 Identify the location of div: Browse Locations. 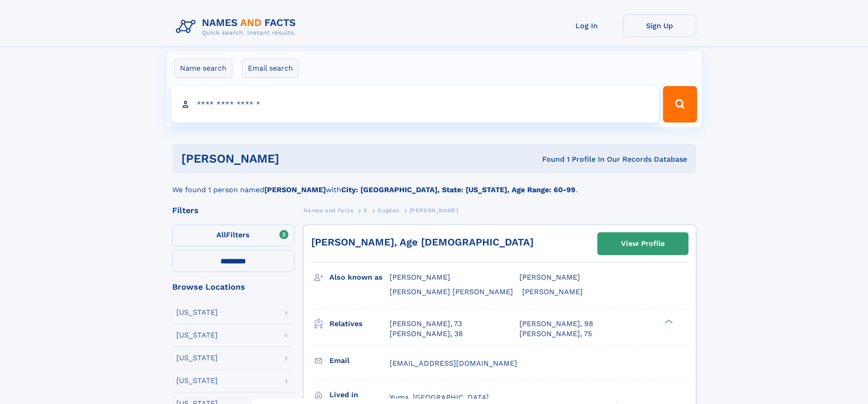
(233, 287).